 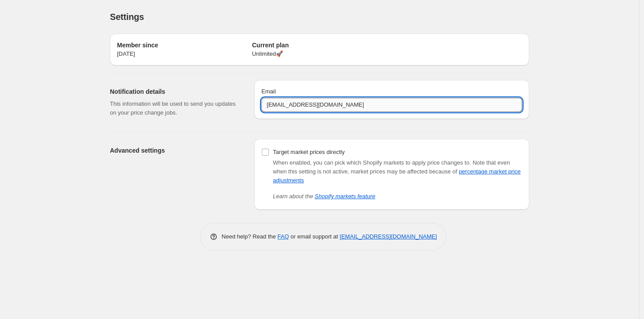 I want to click on h2: Member since, so click(x=185, y=45).